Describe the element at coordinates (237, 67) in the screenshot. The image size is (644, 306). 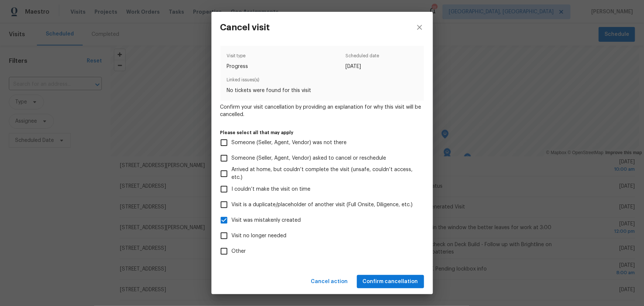
I see `span: Progress` at that location.